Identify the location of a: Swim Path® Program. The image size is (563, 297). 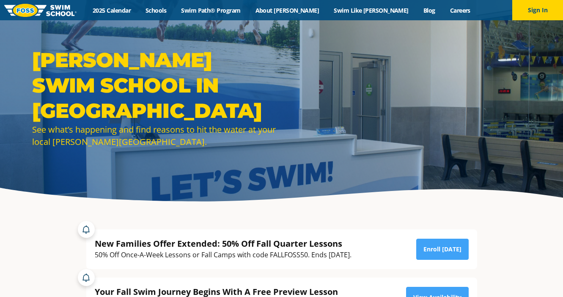
(211, 10).